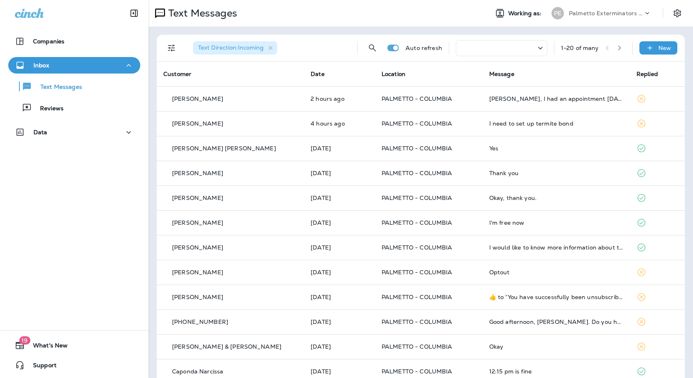 Image resolution: width=693 pixels, height=378 pixels. I want to click on div: I would like to know more information about this service, so click(556, 247).